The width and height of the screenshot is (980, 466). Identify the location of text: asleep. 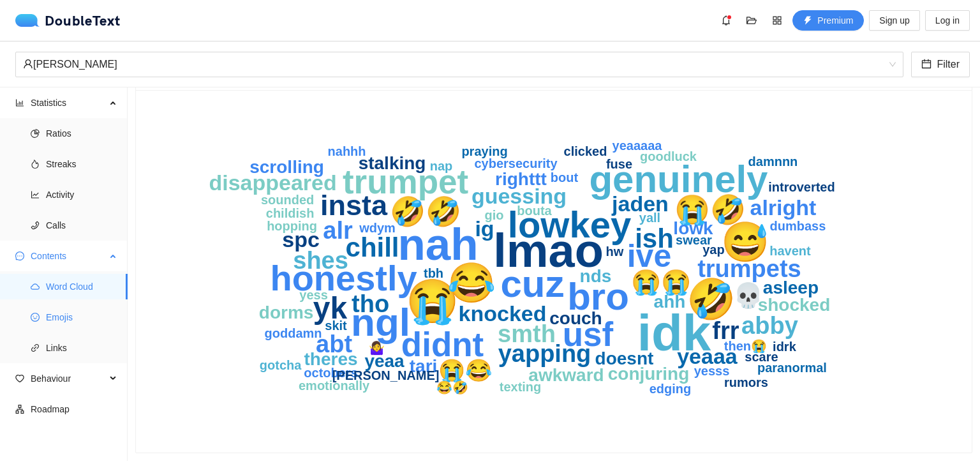
(791, 287).